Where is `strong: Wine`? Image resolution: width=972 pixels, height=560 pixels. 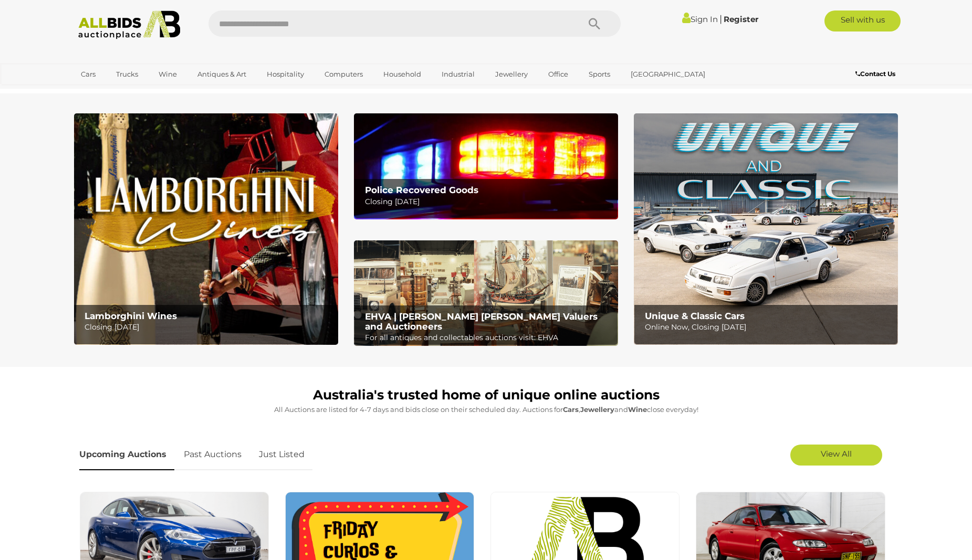
strong: Wine is located at coordinates (637, 410).